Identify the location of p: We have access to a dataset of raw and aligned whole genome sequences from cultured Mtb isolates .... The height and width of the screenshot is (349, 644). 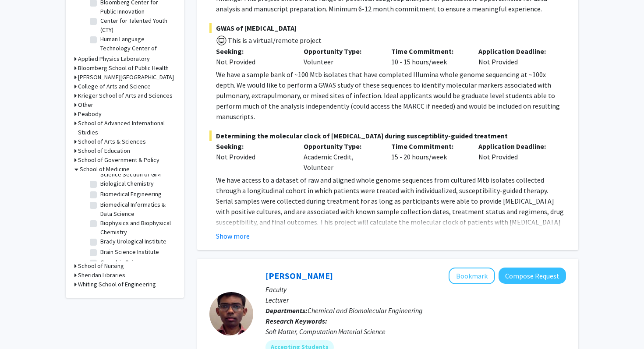
(391, 222).